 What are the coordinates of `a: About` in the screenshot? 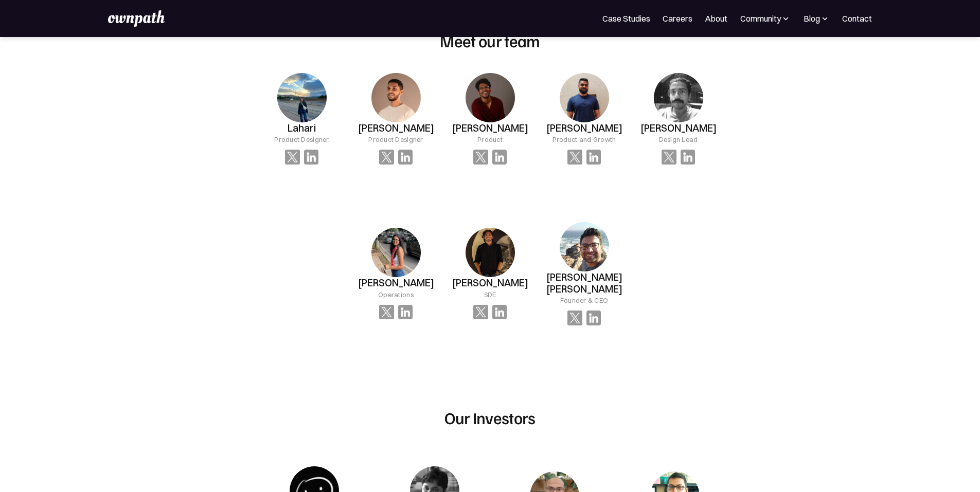 It's located at (716, 18).